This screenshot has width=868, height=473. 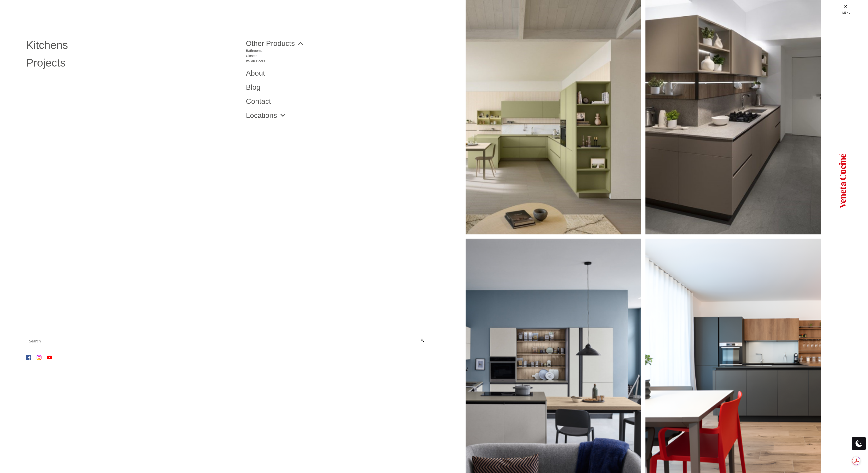 I want to click on a: Projects, so click(x=133, y=63).